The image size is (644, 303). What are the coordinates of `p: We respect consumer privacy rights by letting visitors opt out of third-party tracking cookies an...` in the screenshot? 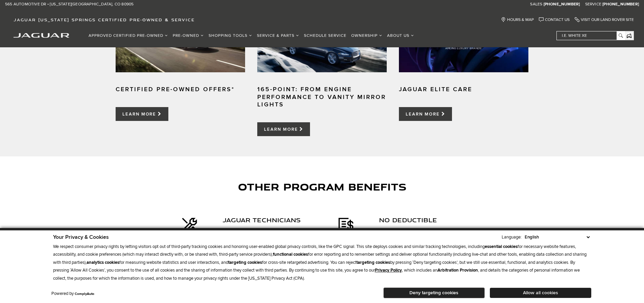 It's located at (322, 263).